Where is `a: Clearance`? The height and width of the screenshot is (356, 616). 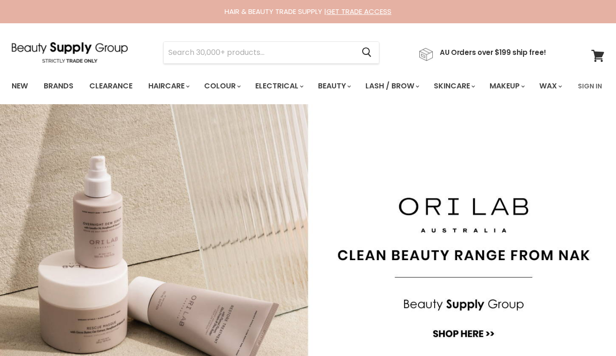
a: Clearance is located at coordinates (111, 86).